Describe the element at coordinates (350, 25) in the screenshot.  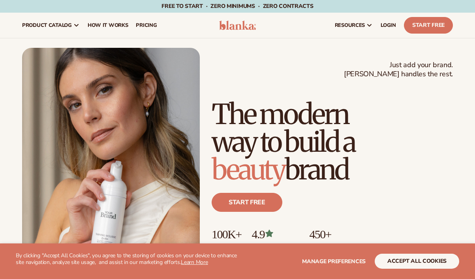
I see `span: resources` at that location.